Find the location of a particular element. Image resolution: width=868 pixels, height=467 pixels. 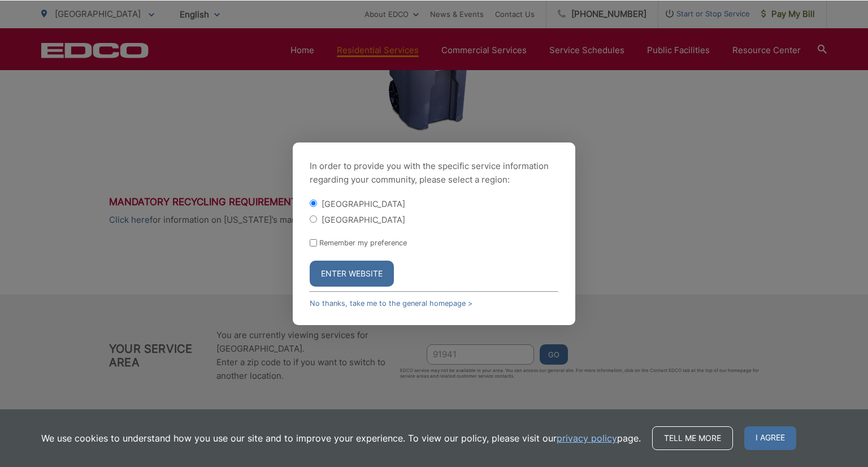

p: In order to provide you with the specific service information regarding your community, please se... is located at coordinates (434, 173).